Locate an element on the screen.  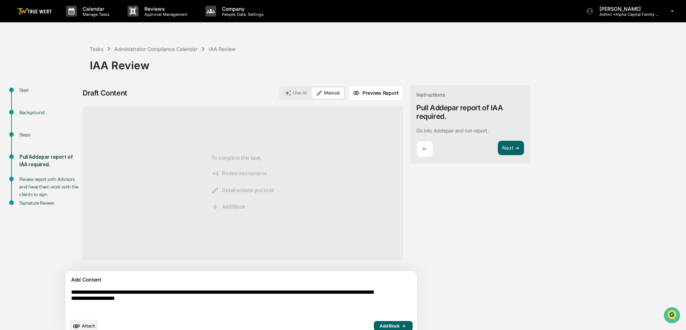
p: Reviews is located at coordinates (165, 9).